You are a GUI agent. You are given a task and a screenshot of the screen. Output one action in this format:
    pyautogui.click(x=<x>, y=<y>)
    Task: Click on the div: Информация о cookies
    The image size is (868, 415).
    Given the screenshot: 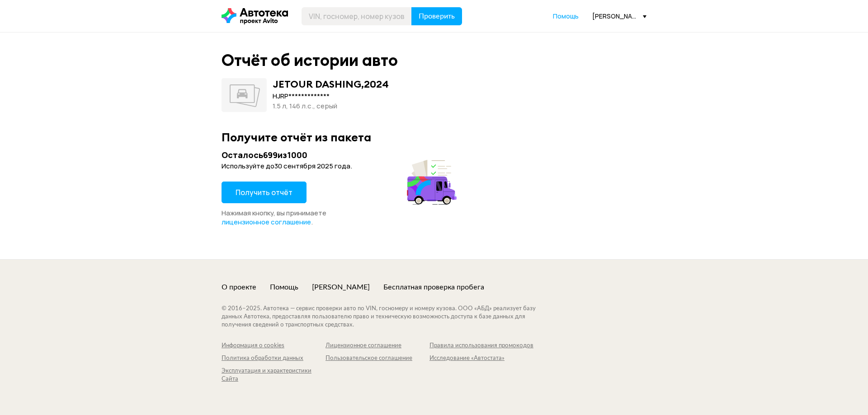 What is the action you would take?
    pyautogui.click(x=273, y=346)
    